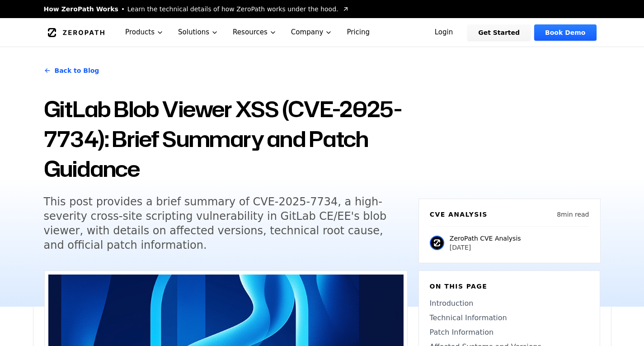  I want to click on a: Get Started, so click(499, 32).